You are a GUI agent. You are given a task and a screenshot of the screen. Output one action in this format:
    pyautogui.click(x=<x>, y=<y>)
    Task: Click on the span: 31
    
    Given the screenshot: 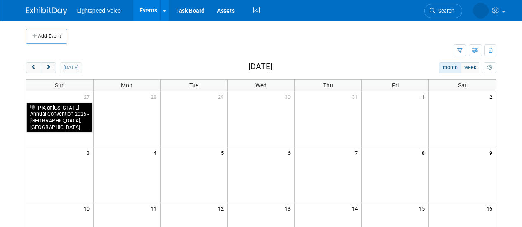 What is the action you would take?
    pyautogui.click(x=356, y=97)
    